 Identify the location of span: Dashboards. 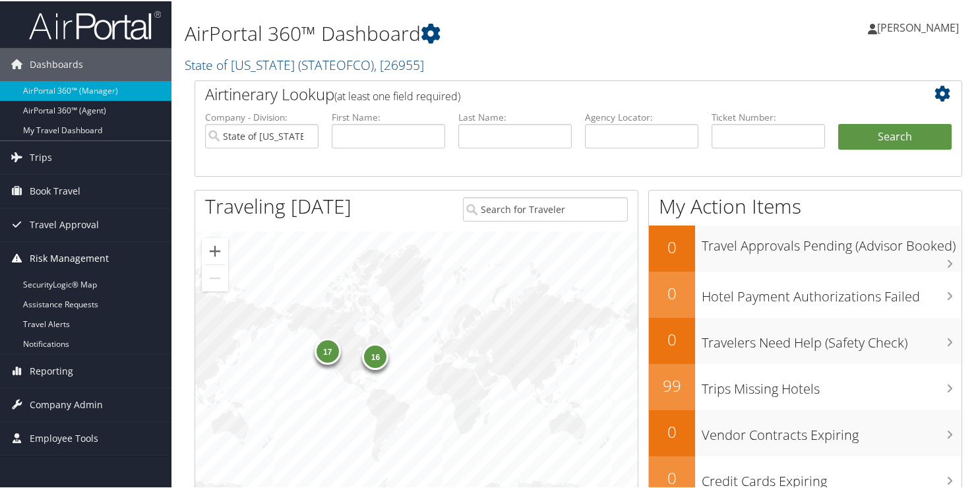
(56, 63).